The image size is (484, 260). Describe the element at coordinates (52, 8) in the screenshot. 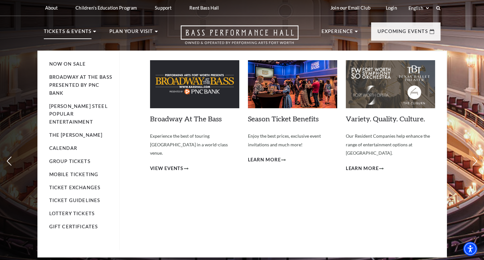

I see `p: About` at that location.